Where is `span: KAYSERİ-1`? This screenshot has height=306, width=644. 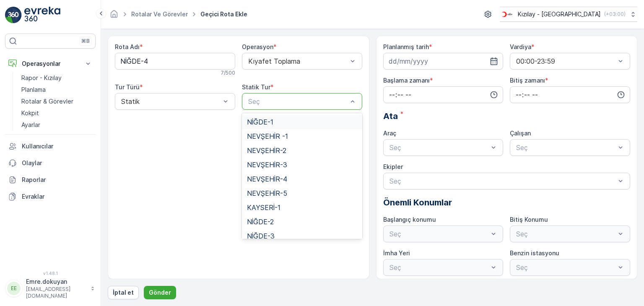 span: KAYSERİ-1 is located at coordinates (264, 207).